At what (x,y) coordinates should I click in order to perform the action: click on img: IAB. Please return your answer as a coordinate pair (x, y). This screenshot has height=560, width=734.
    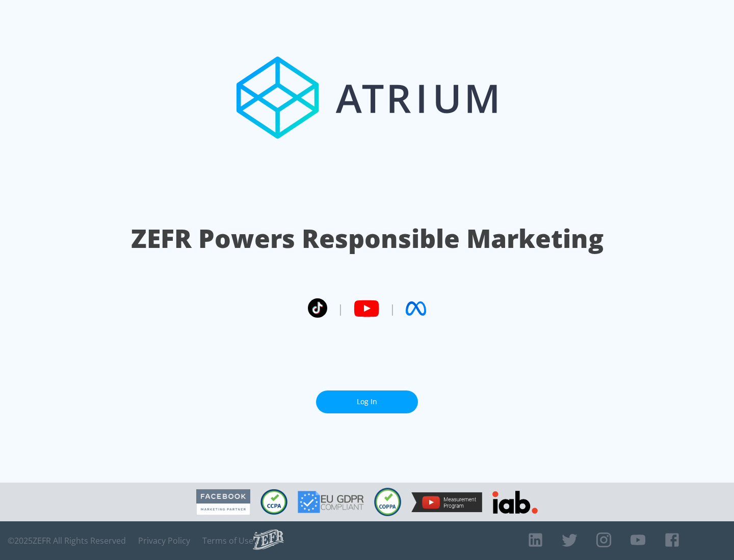
    Looking at the image, I should click on (514, 502).